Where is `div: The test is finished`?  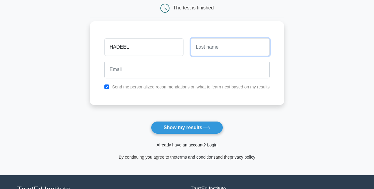
div: The test is finished is located at coordinates (193, 8).